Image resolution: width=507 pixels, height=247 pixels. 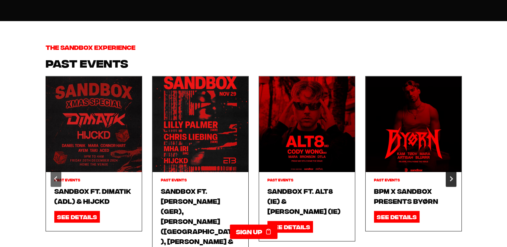 What do you see at coordinates (254, 232) in the screenshot?
I see `a: Sign up` at bounding box center [254, 232].